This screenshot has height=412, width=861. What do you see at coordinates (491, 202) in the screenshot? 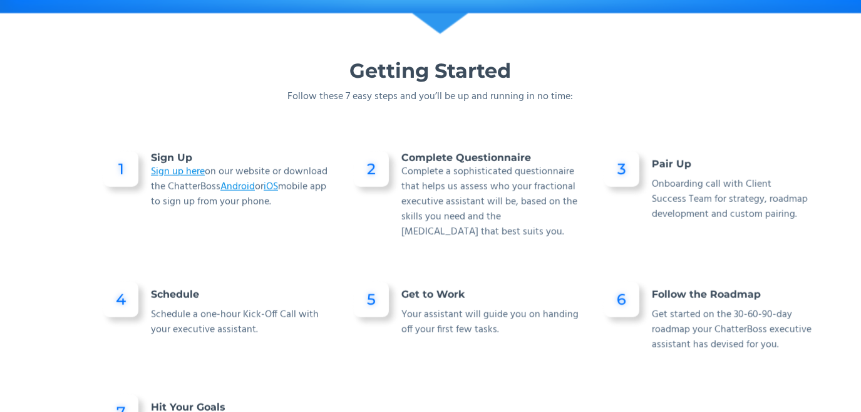
I see `p: Complete a sophisticated questionnaire that helps us assess who your fractional executive assista...` at bounding box center [491, 202].